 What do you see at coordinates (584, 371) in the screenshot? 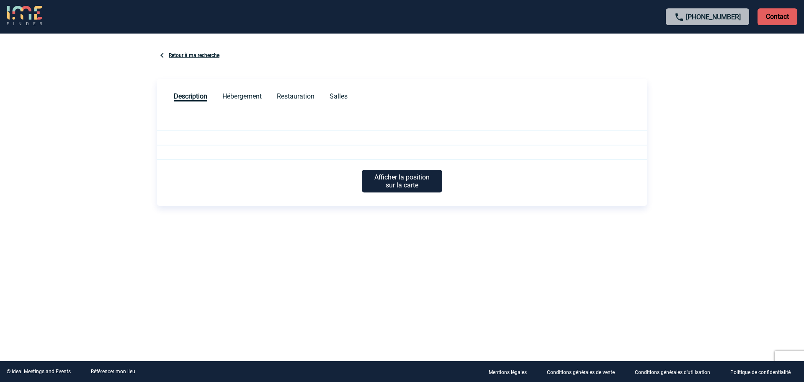
I see `a: Conditions générales de vente` at bounding box center [584, 371].